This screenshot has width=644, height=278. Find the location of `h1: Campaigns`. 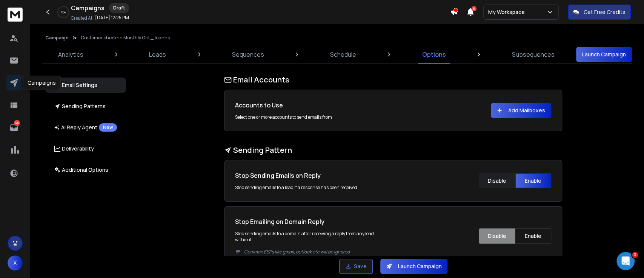

h1: Campaigns is located at coordinates (87, 8).